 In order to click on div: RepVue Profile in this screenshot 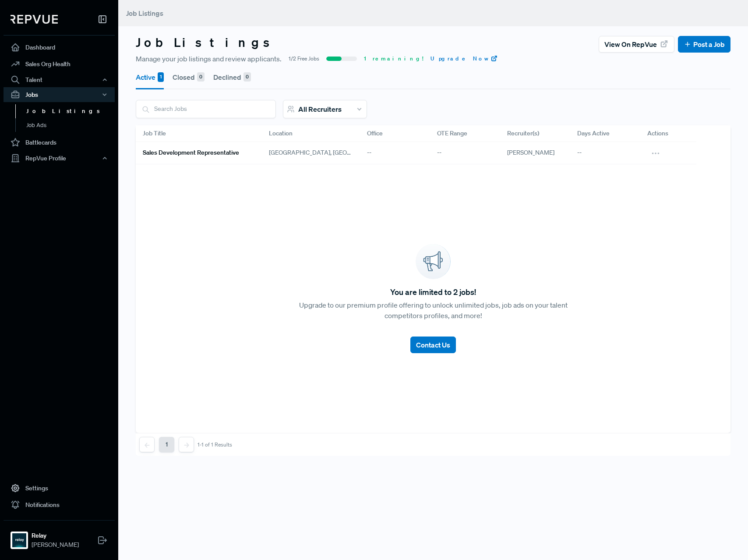, I will do `click(59, 158)`.